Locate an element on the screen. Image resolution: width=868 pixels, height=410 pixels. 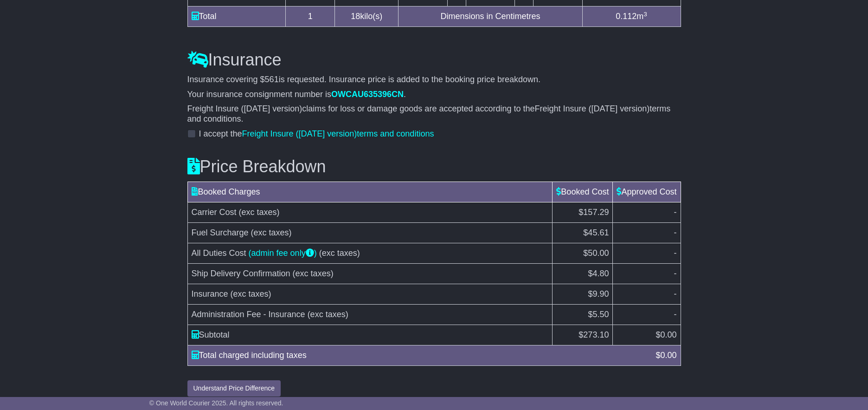
span: $5.50 is located at coordinates (598, 315).